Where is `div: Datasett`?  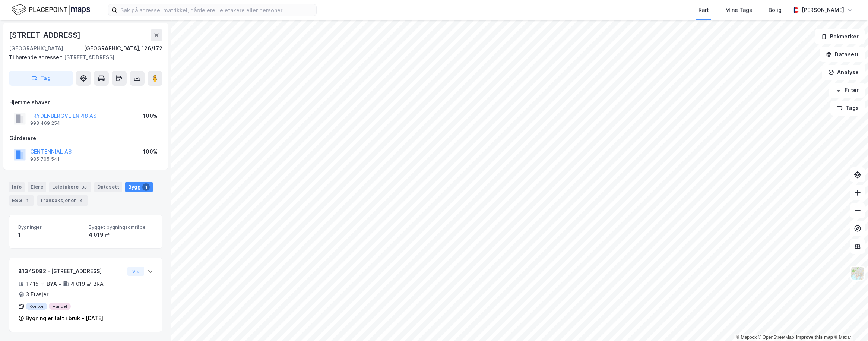
div: Datasett is located at coordinates (108, 187).